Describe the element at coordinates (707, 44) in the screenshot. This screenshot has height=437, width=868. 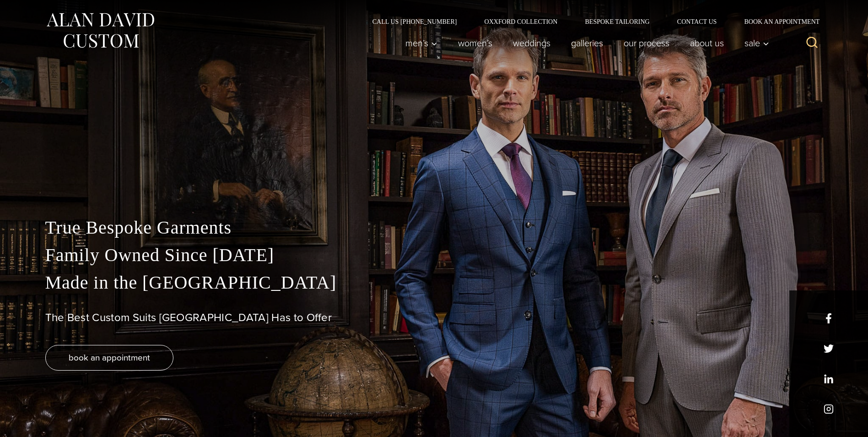
I see `a: About Us` at that location.